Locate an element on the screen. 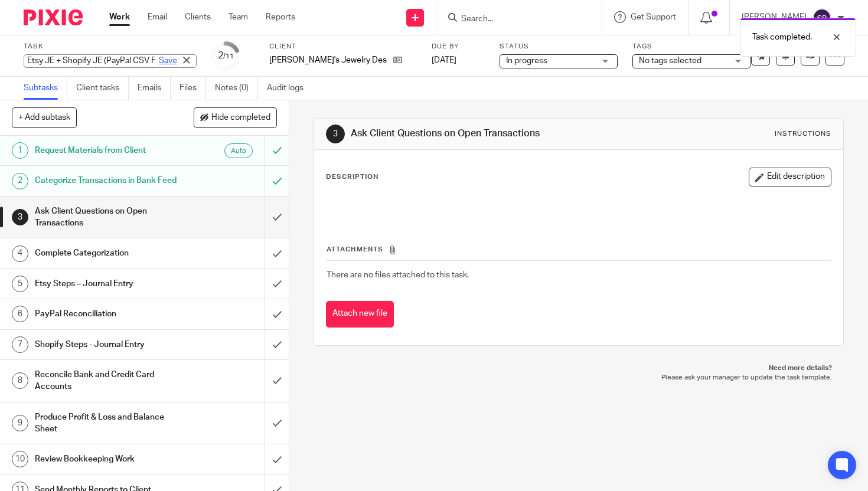 This screenshot has width=868, height=491. p: Description is located at coordinates (352, 177).